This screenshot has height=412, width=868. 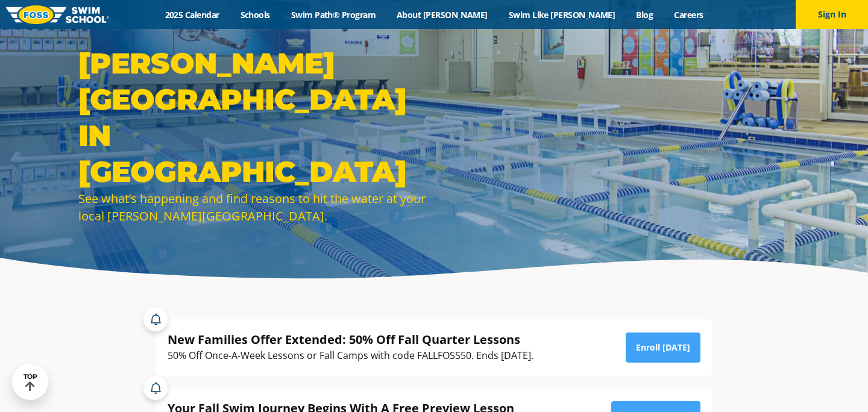 What do you see at coordinates (644, 14) in the screenshot?
I see `a: Blog` at bounding box center [644, 14].